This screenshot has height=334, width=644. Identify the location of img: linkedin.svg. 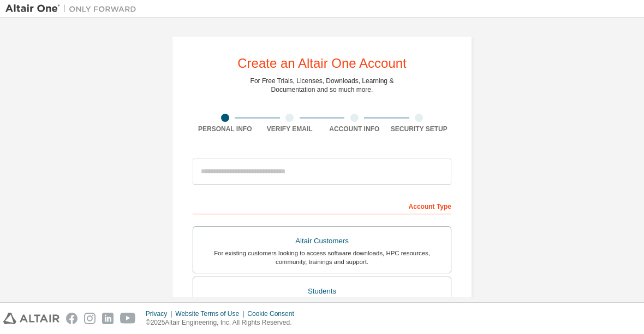
(107, 318).